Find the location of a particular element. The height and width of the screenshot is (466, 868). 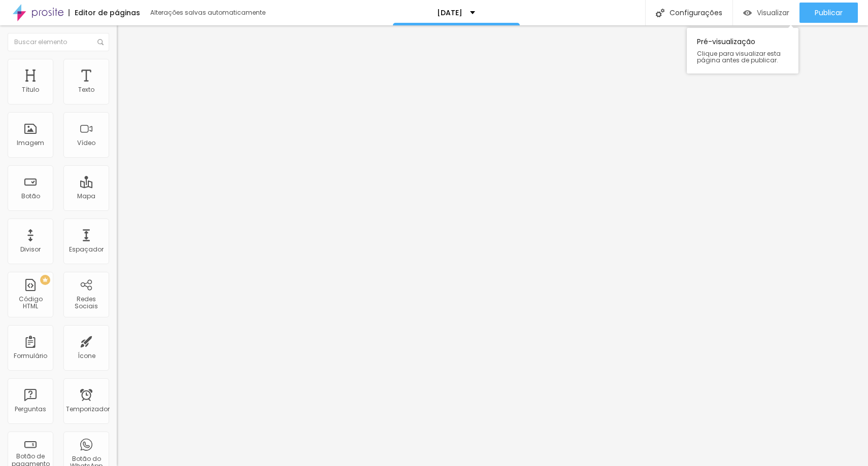

font: Publicar is located at coordinates (829, 12).